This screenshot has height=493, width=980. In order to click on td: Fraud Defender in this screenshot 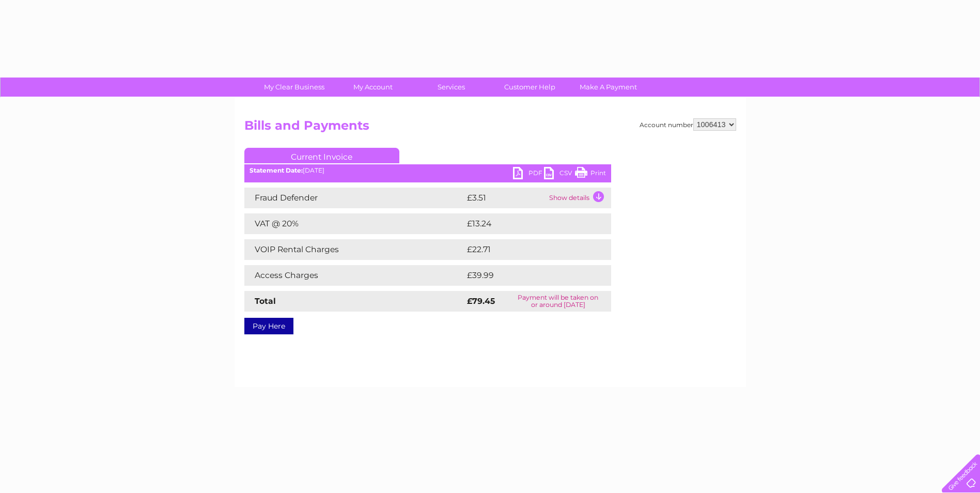, I will do `click(355, 198)`.